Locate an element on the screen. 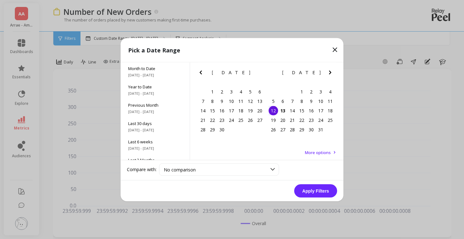 The width and height of the screenshot is (464, 239). div: Choose Wednesday, September 17th, 2025 is located at coordinates (231, 110).